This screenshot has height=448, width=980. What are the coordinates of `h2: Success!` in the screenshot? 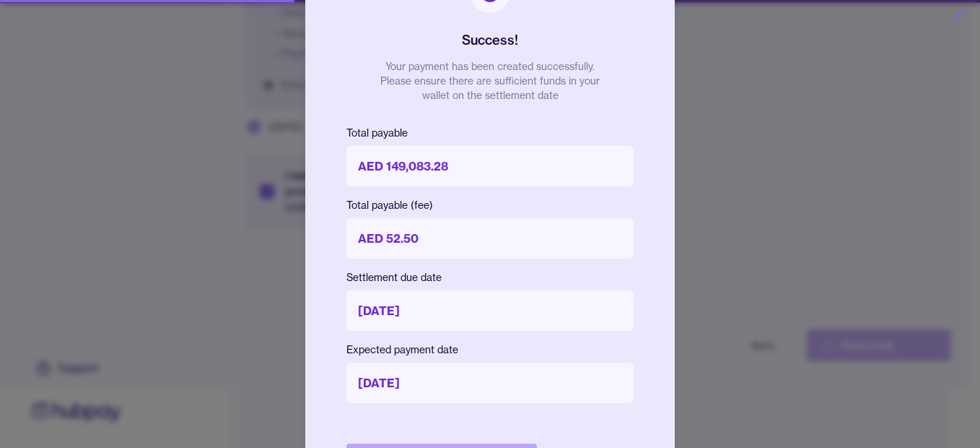 It's located at (490, 40).